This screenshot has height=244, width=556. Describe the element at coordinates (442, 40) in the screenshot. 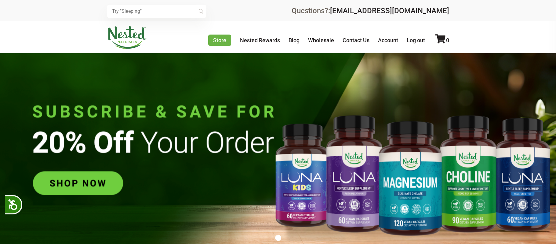

I see `a: 0` at that location.